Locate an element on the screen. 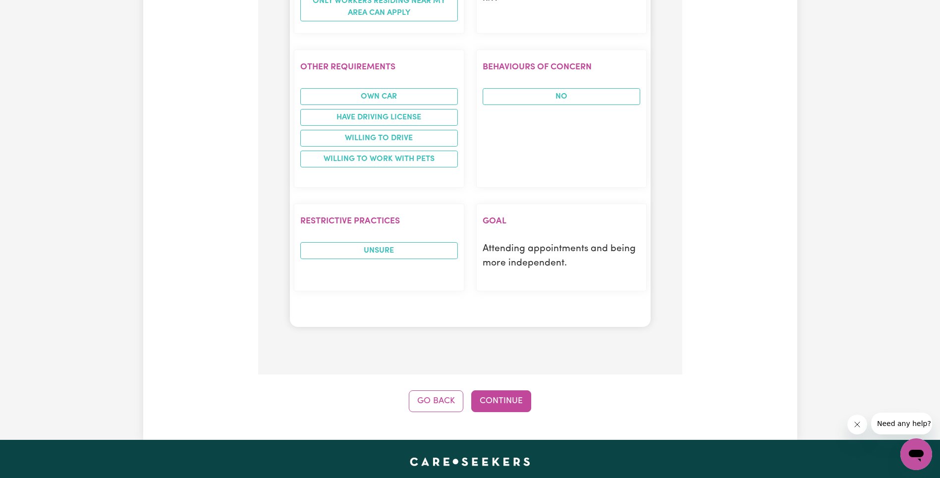 The width and height of the screenshot is (940, 478). li: Own Car is located at coordinates (379, 97).